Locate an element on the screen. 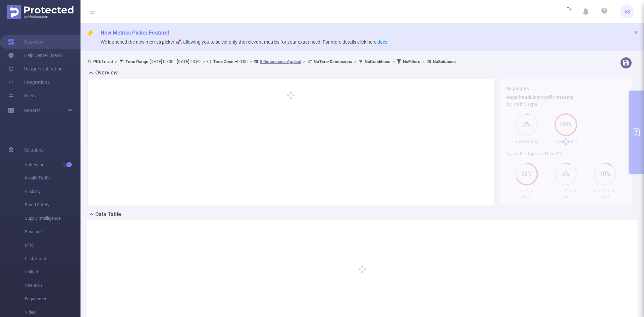 The height and width of the screenshot is (317, 644). a: Usage Notification is located at coordinates (35, 69).